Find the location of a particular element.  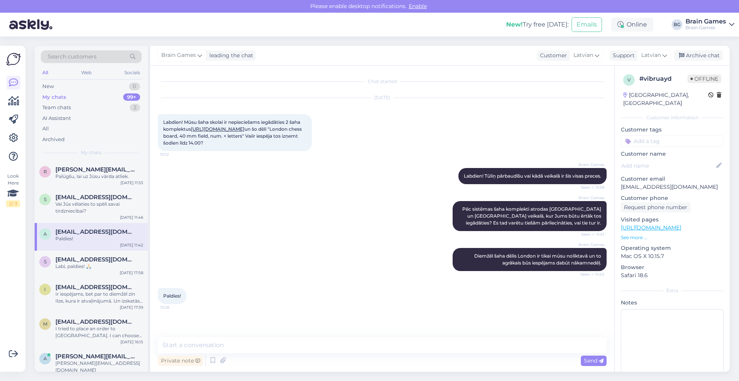

div: Palūgšu, lai uz Jūsu vārda atliek. is located at coordinates (99, 177).